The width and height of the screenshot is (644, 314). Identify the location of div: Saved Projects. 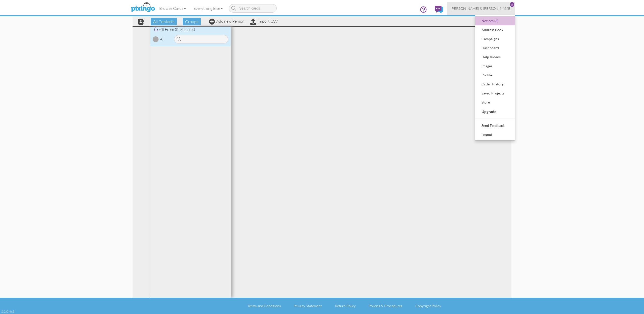
(495, 93).